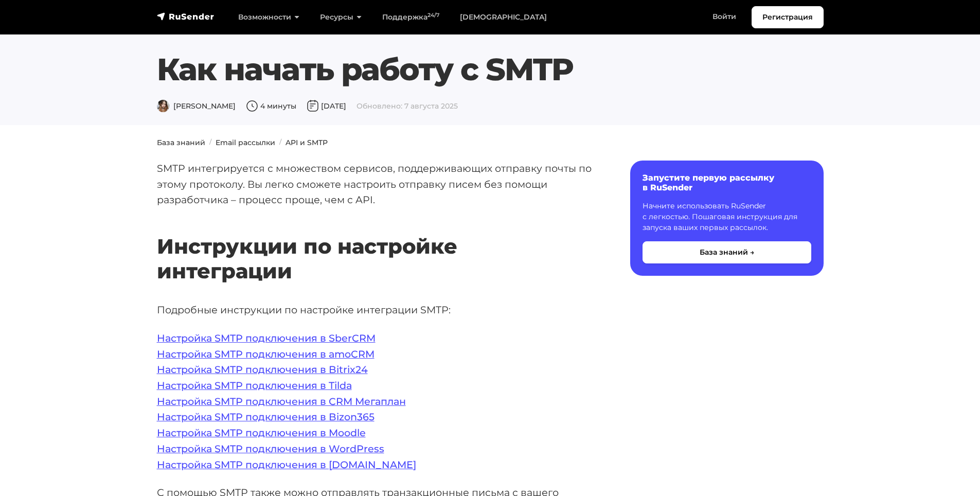  Describe the element at coordinates (727, 217) in the screenshot. I see `p: Начните использовать RuSender с легкостью. Пошаговая инструкция для запуска ваших первых рассылок.` at that location.